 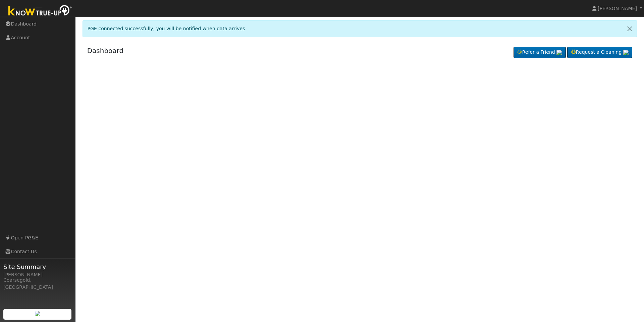 What do you see at coordinates (540, 53) in the screenshot?
I see `a: Refer a Friend` at bounding box center [540, 53].